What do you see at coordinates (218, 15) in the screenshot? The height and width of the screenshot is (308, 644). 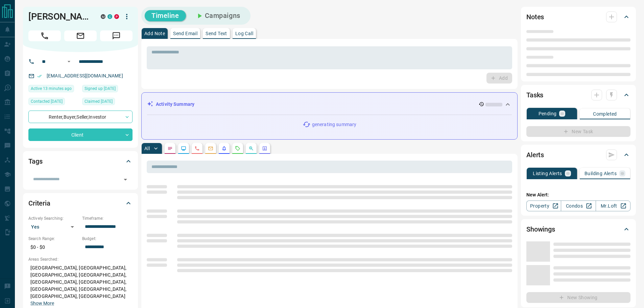 I see `button: Campaigns` at bounding box center [218, 15].